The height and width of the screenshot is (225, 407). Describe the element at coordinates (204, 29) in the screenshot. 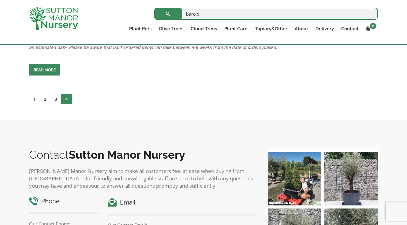

I see `a: Cloud Trees` at that location.